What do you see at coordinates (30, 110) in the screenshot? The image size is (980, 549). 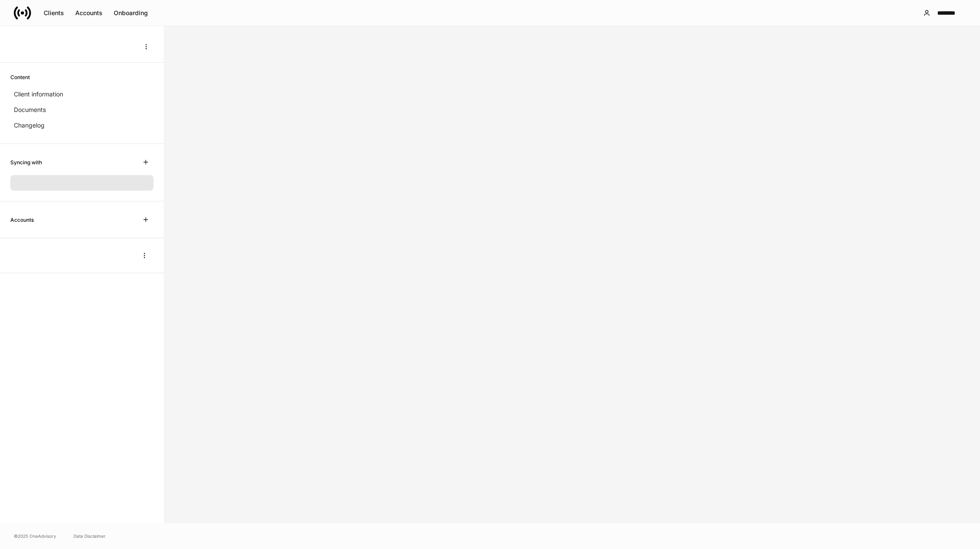 I see `p: Documents` at bounding box center [30, 110].